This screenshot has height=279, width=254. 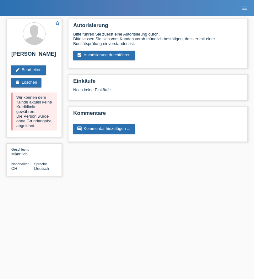 What do you see at coordinates (14, 168) in the screenshot?
I see `span: Schweiz` at bounding box center [14, 168].